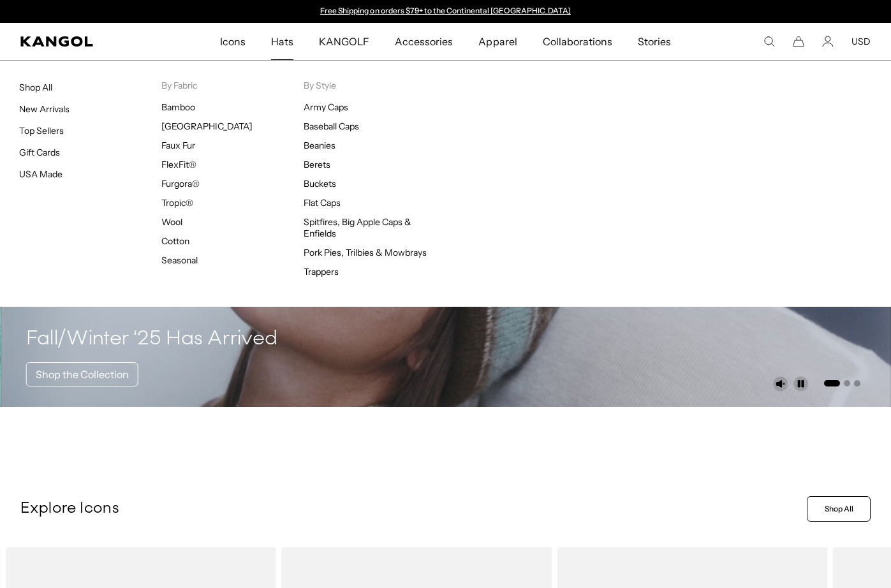  I want to click on a: Icons, so click(233, 41).